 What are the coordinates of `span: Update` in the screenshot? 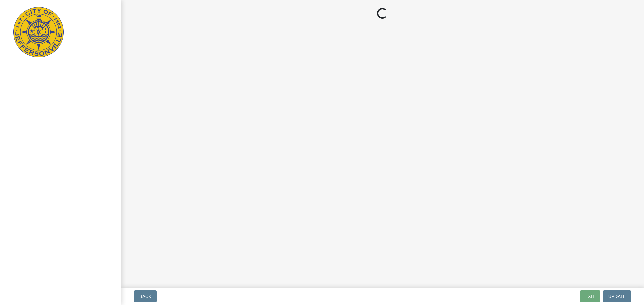 It's located at (616, 296).